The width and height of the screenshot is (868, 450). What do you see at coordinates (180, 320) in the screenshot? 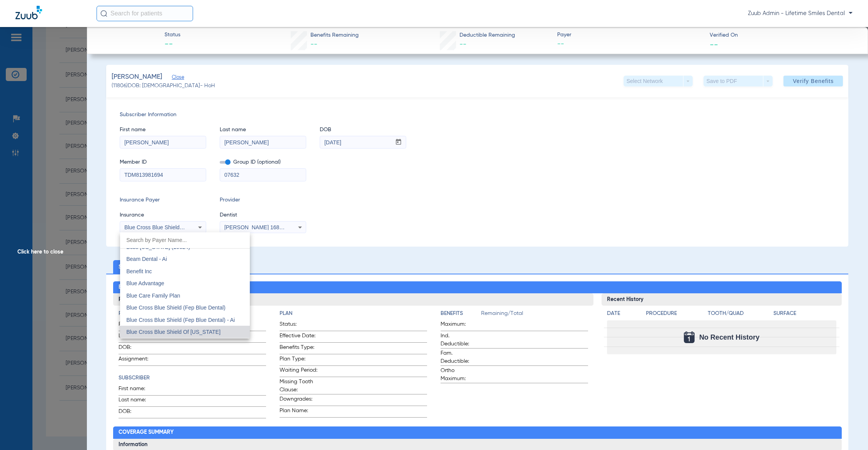
I see `span: Blue Cross Blue Shield (Fep Blue Dental) - Ai` at bounding box center [180, 320].